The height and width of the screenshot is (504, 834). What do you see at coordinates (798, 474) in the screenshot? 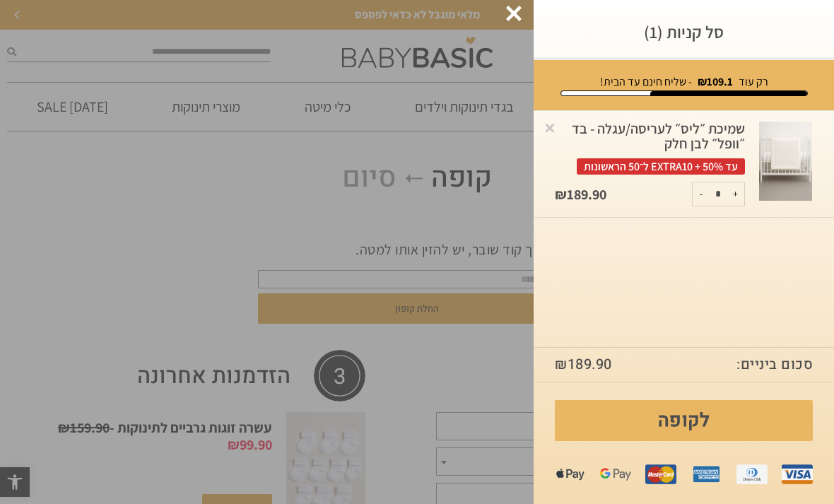
I see `img: visa.png` at bounding box center [798, 474].